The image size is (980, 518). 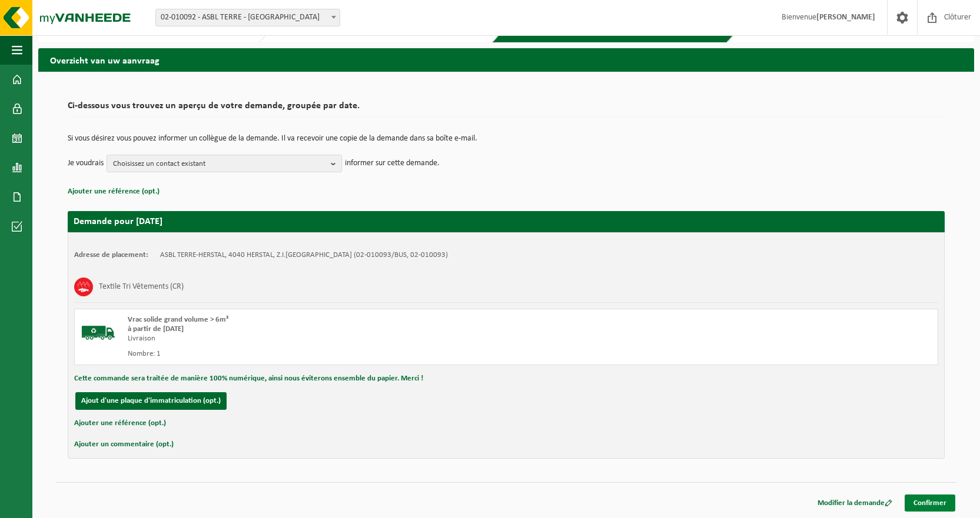 I want to click on button: Ajouter un commentaire (opt.), so click(x=124, y=445).